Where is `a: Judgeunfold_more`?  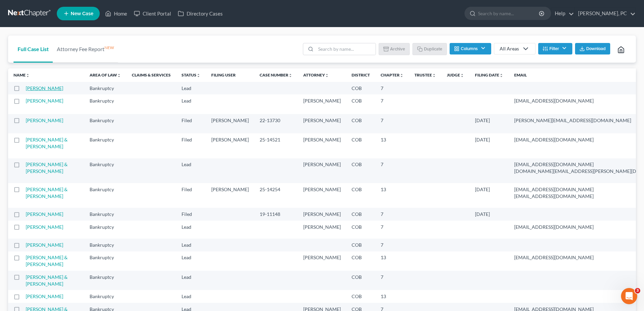
a: Judgeunfold_more is located at coordinates (456, 75).